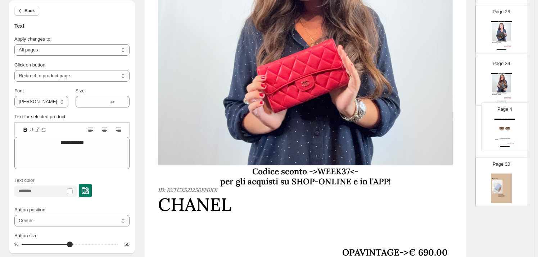 This screenshot has height=257, width=538. Describe the element at coordinates (30, 210) in the screenshot. I see `span: Button position` at that location.